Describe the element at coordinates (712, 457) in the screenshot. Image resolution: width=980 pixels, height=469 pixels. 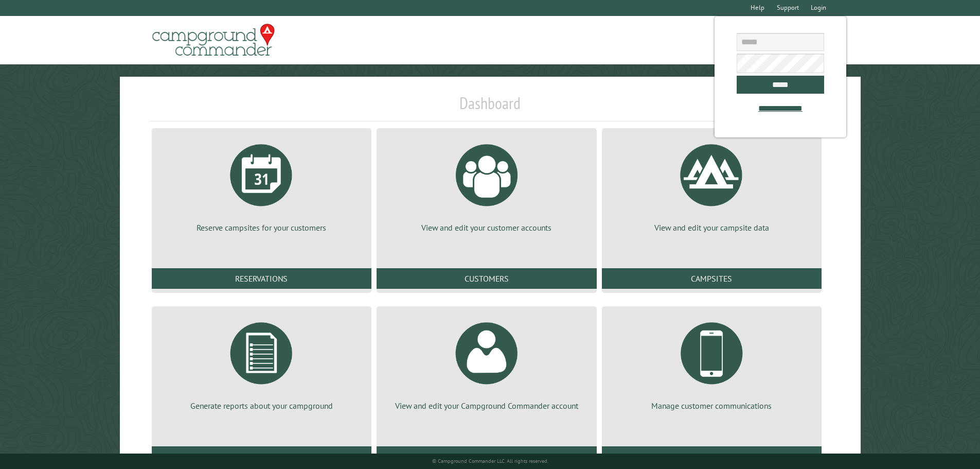
I see `a: Communications` at that location.